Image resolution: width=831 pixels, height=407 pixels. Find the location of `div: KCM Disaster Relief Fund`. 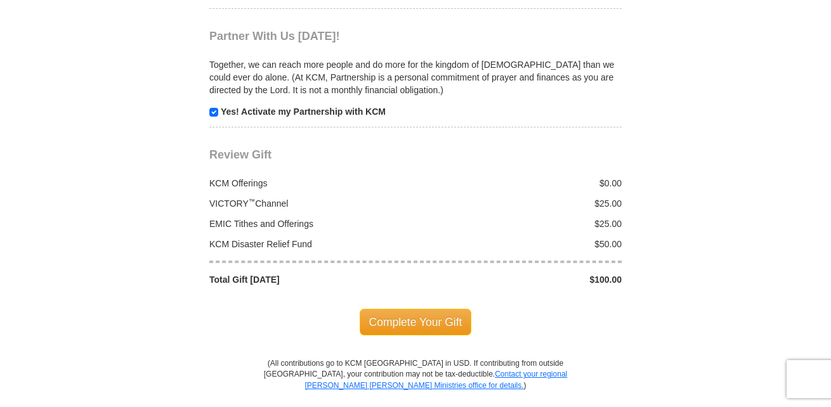

div: KCM Disaster Relief Fund is located at coordinates (309, 244).